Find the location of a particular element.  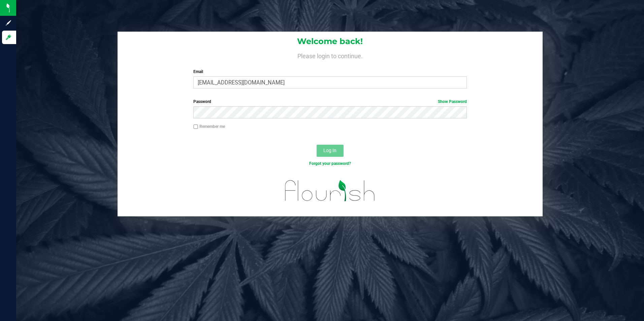

label: Remember me is located at coordinates (209, 127).